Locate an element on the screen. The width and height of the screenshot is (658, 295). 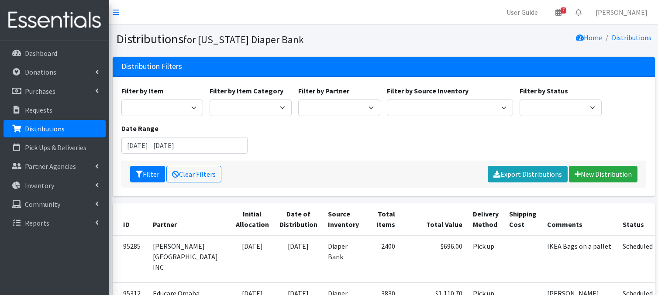
p: Community is located at coordinates (42, 204).